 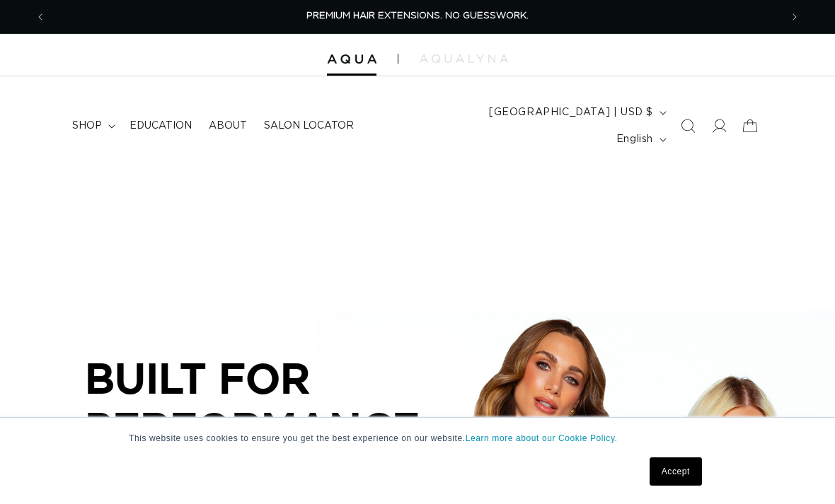 I want to click on p: This website uses cookies to ensure you get the best experience on our website., so click(x=418, y=438).